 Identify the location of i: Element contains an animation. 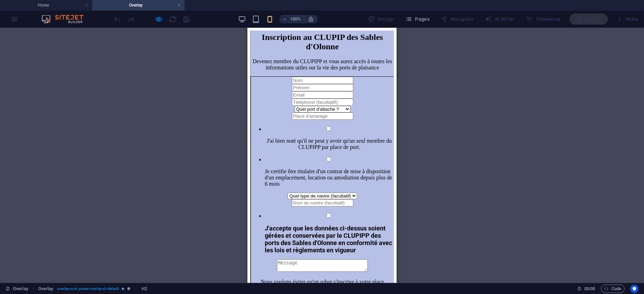
(123, 289).